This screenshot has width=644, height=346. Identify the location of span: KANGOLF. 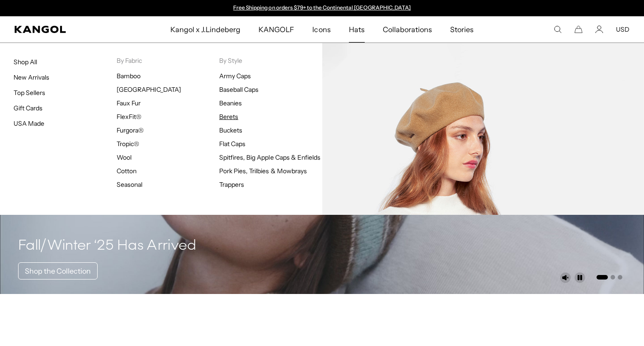
(276, 30).